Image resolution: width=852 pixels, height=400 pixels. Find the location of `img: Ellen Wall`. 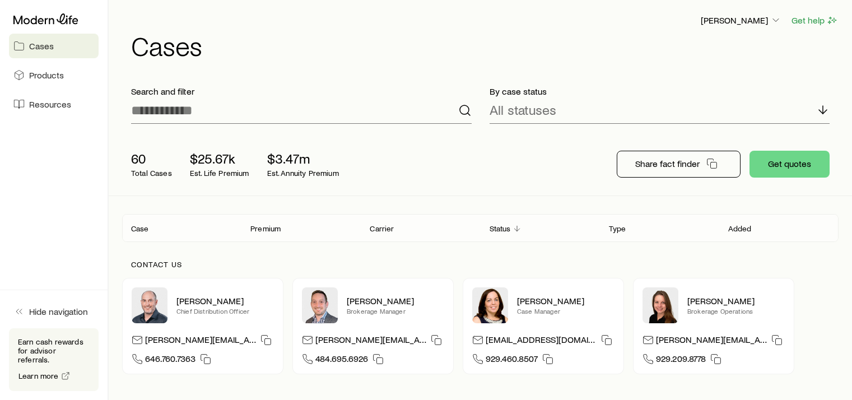

img: Ellen Wall is located at coordinates (661, 305).